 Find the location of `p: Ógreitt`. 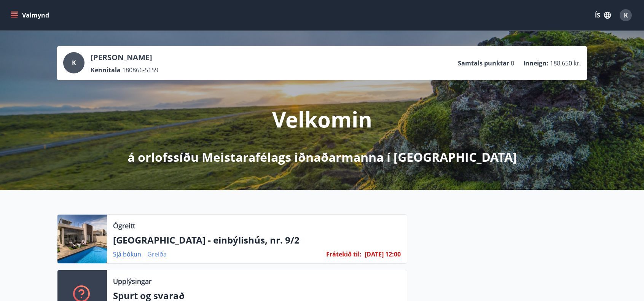

p: Ógreitt is located at coordinates (124, 226).